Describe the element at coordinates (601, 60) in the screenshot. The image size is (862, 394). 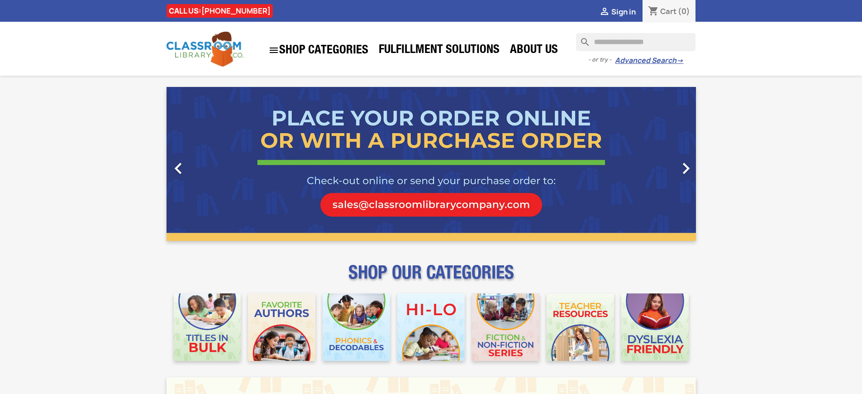
I see `span: - or try -` at that location.